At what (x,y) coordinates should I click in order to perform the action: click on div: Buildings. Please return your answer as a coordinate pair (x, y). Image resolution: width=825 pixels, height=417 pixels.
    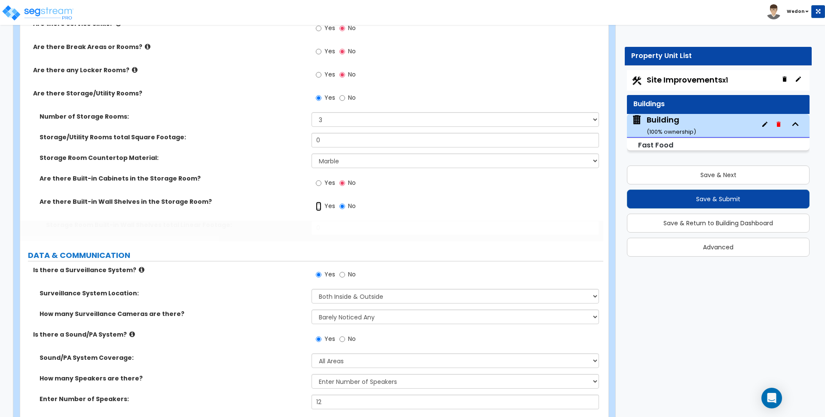
    Looking at the image, I should click on (718, 104).